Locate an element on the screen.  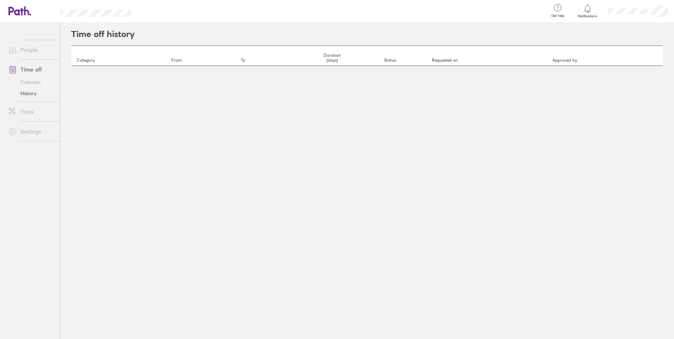
th: Requested on is located at coordinates (486, 56).